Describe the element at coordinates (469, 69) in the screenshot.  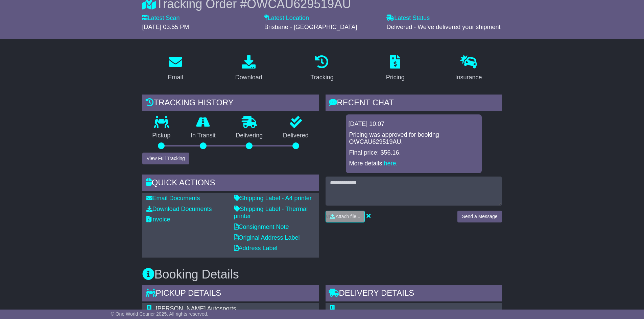
I see `a: Insurance` at that location.